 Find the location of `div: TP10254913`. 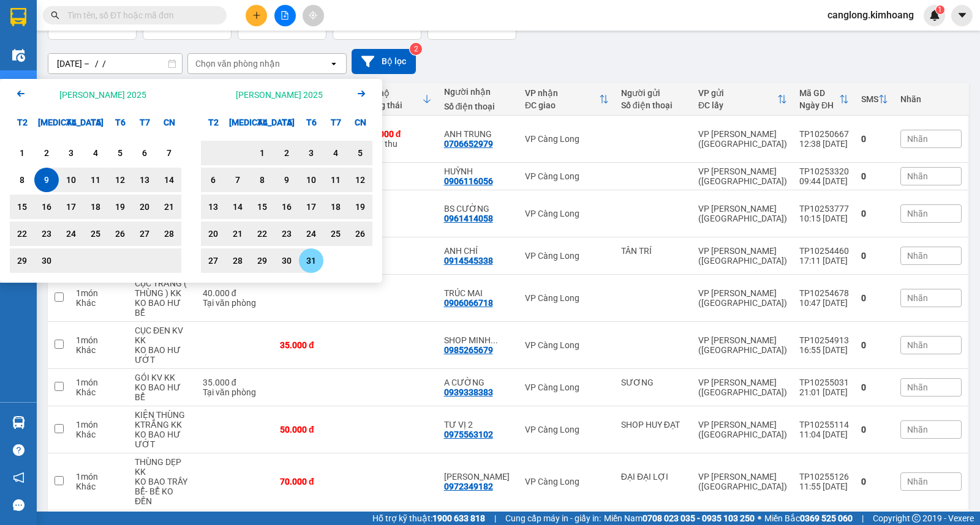

div: TP10254913 is located at coordinates (824, 340).